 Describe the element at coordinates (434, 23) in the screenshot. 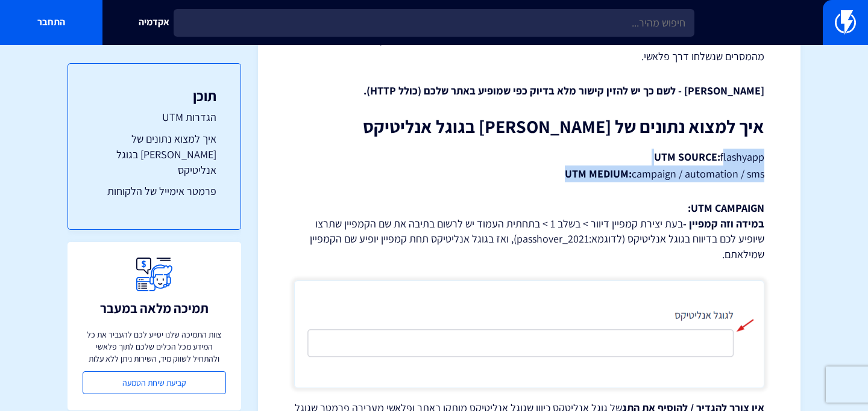

I see `input: חיפוש מהיר...` at that location.